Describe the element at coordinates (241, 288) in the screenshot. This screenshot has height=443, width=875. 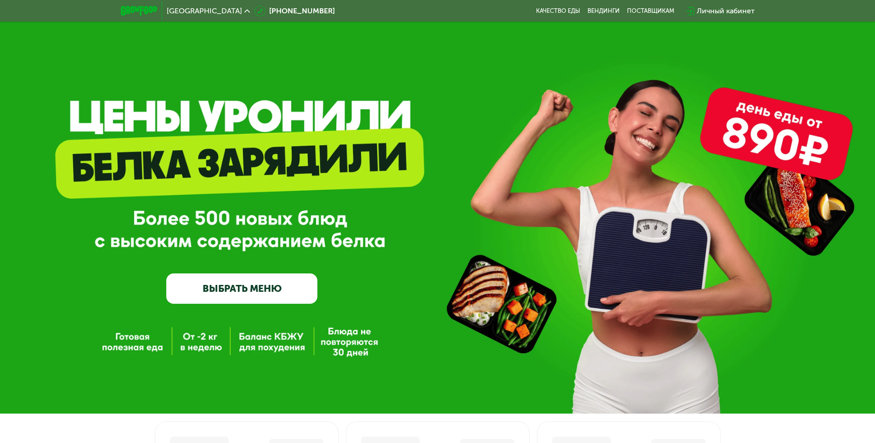
I see `a: ВЫБРАТЬ МЕНЮ` at that location.